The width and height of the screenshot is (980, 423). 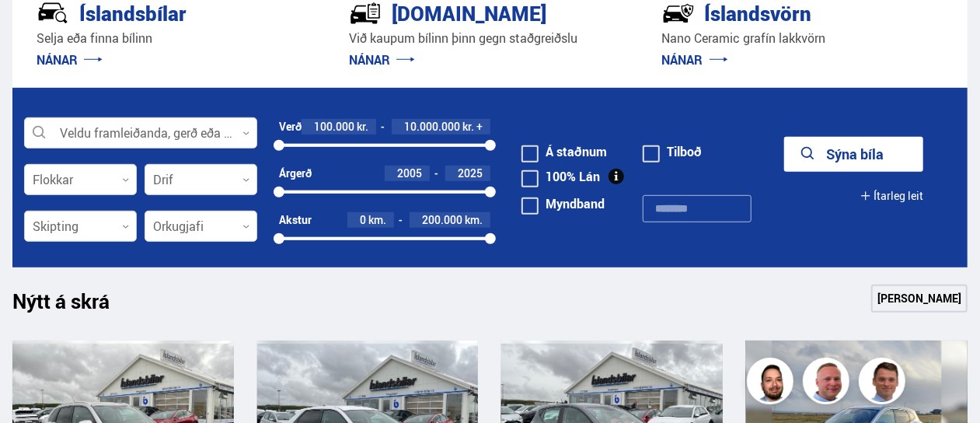 I want to click on button: Ítarleg leit, so click(x=892, y=196).